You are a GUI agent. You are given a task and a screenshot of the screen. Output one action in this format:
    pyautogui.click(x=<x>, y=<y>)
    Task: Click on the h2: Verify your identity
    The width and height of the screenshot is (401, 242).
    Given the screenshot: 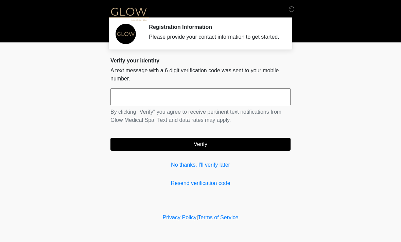 What is the action you would take?
    pyautogui.click(x=200, y=60)
    